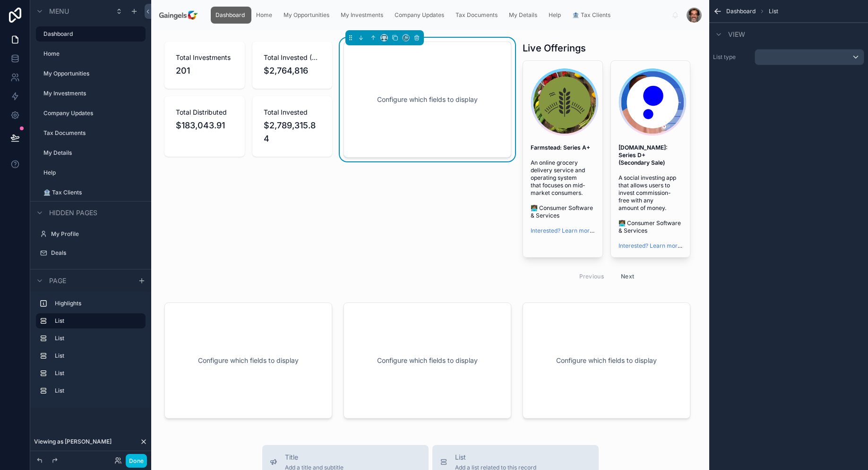  What do you see at coordinates (554, 15) in the screenshot?
I see `span: Help` at bounding box center [554, 15].